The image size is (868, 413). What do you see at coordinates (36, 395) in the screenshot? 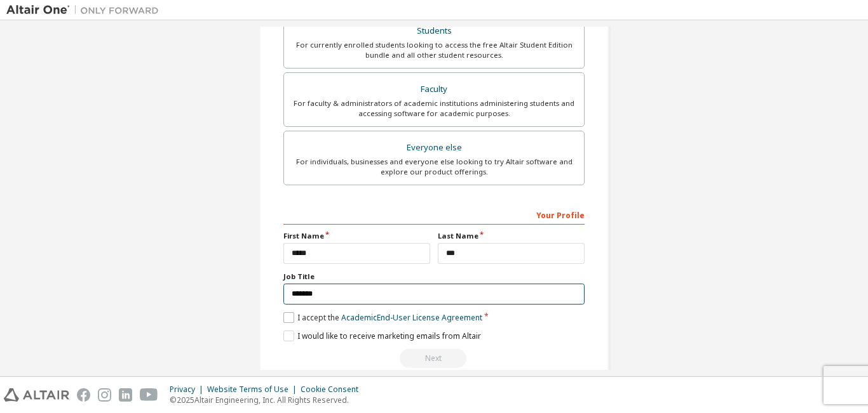
I see `img: altair_logo.svg` at bounding box center [36, 395].